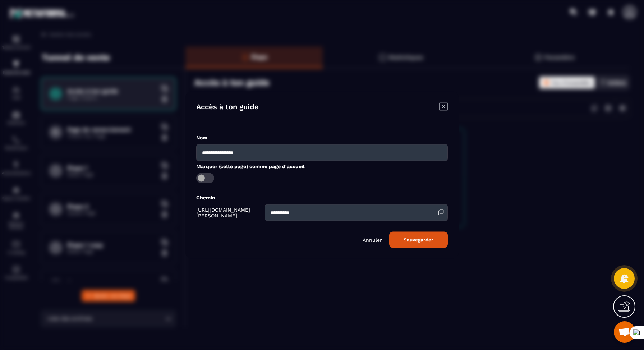  What do you see at coordinates (202, 137) in the screenshot?
I see `label: Nom` at bounding box center [202, 137].